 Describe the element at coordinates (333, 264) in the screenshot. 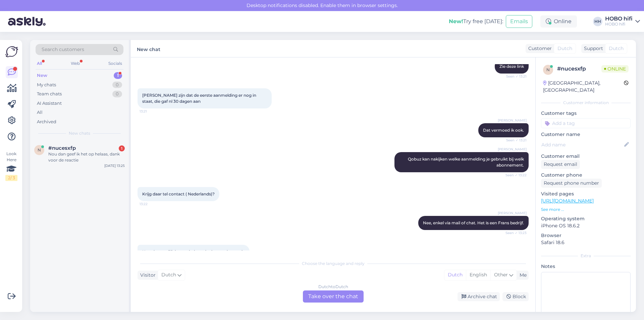

I see `div: Choose the language and reply` at that location.